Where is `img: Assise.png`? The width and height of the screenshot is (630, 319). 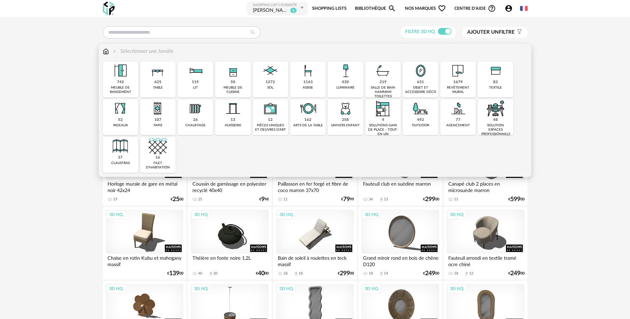
img: Assise.png is located at coordinates (308, 71).